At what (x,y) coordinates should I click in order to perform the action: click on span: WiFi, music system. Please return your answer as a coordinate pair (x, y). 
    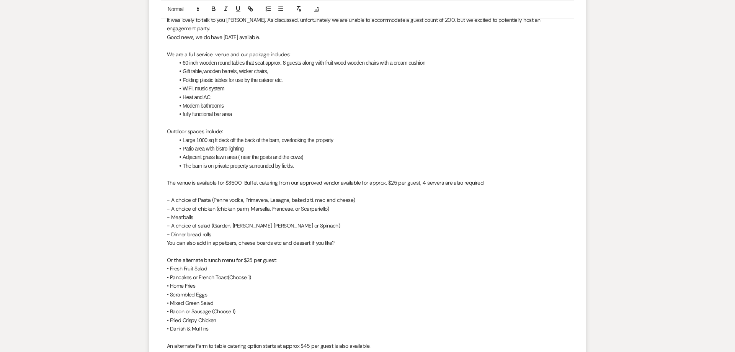
    Looking at the image, I should click on (203, 88).